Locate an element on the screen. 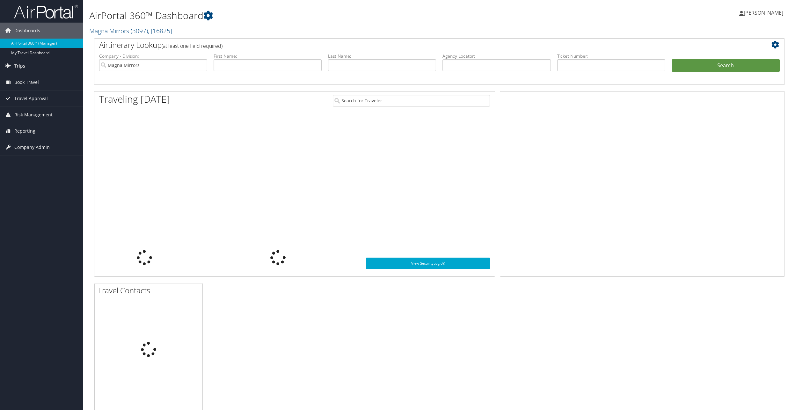 This screenshot has height=410, width=796. span: , [ 16825 ] is located at coordinates (160, 31).